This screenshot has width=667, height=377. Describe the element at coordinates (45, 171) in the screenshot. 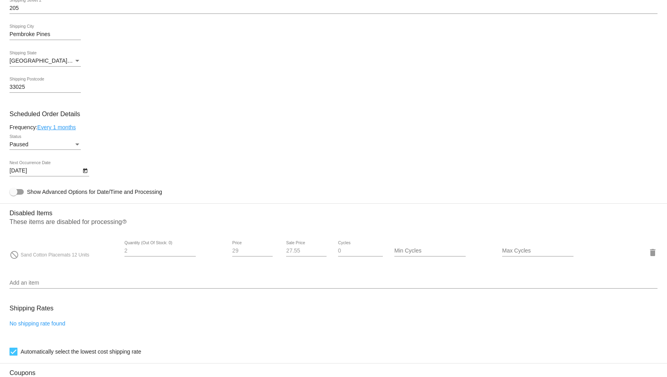

I see `input: Next Occurrence Date` at that location.